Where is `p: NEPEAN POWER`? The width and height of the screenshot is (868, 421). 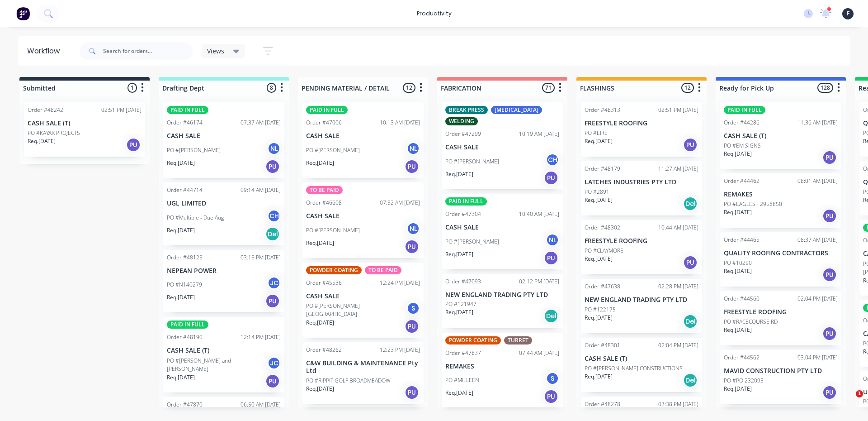
p: NEPEAN POWER is located at coordinates (223, 271).